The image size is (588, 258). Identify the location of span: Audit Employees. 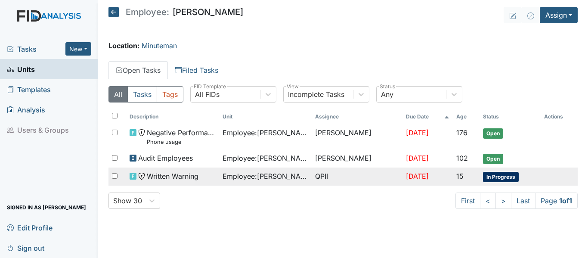
(165, 158).